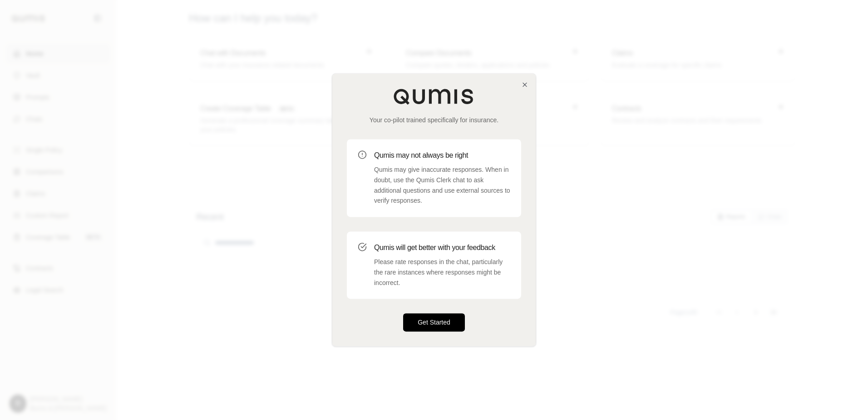  Describe the element at coordinates (442, 247) in the screenshot. I see `h3: Qumis will get better with your feedback` at that location.